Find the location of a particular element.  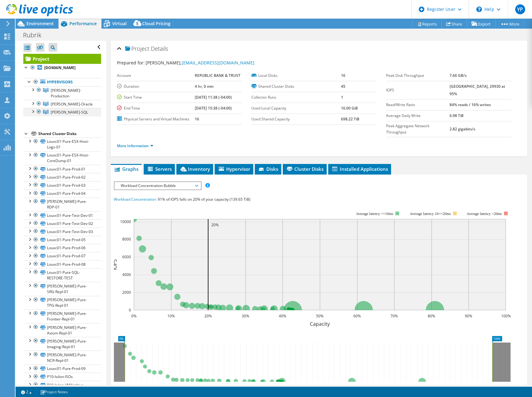

label: Duration is located at coordinates (156, 86).